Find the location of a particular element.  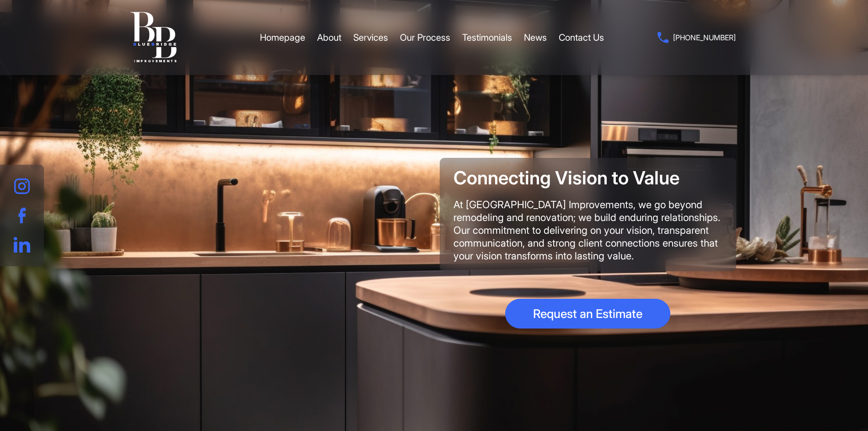

a: About is located at coordinates (329, 38).